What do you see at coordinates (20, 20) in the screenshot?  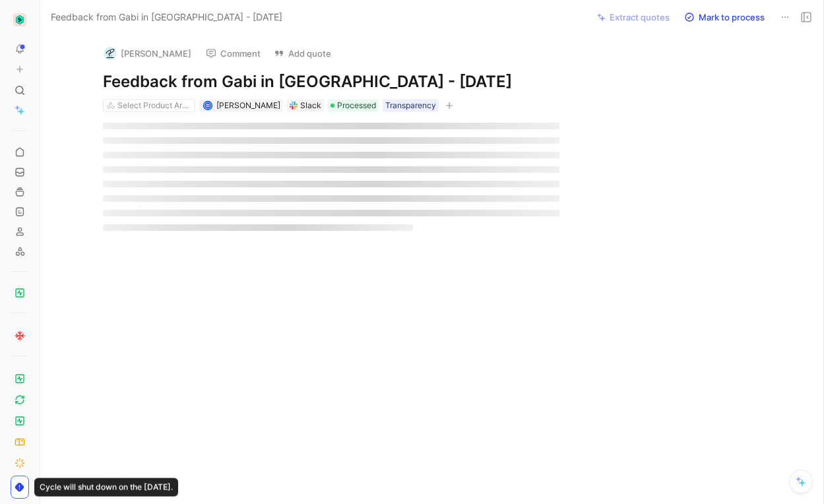 I see `img: Zinc` at bounding box center [20, 20].